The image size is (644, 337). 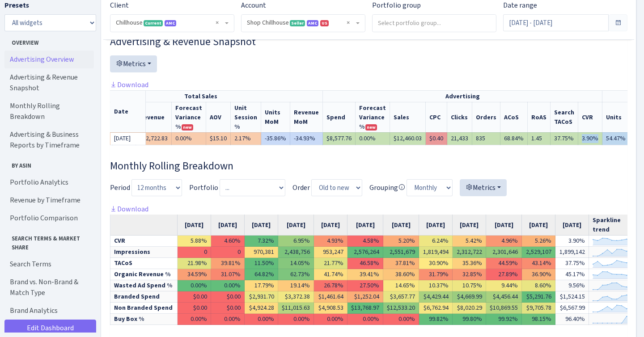 I want to click on td: $8,020.29, so click(x=469, y=308).